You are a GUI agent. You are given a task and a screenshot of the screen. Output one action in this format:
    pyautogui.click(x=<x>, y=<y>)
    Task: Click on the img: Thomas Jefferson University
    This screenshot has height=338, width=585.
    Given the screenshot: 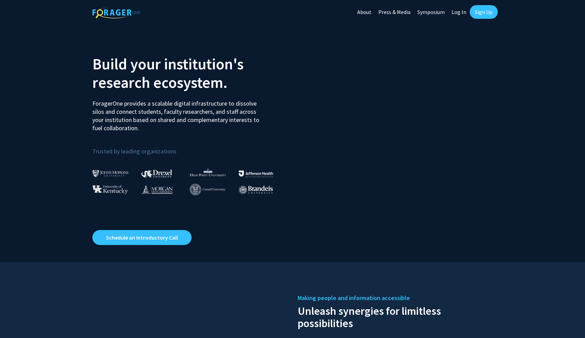 What is the action you would take?
    pyautogui.click(x=256, y=174)
    